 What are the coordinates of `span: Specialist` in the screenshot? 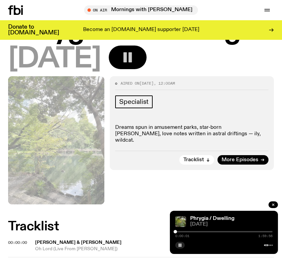 It's located at (134, 102).